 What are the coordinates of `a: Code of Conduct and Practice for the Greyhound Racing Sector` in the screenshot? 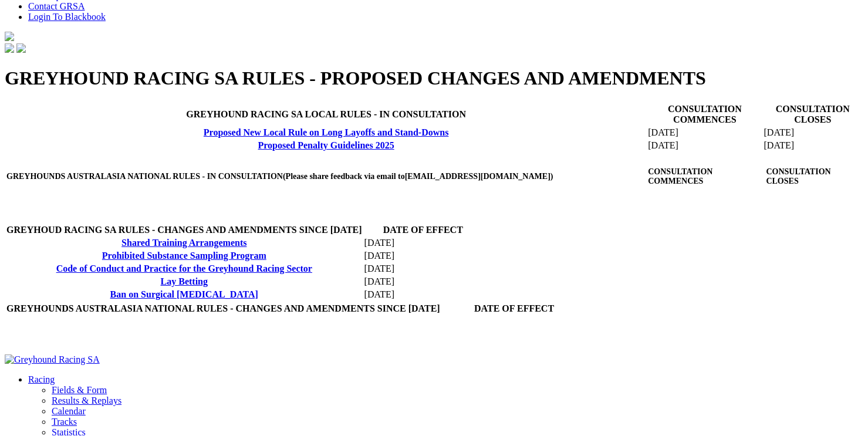 It's located at (184, 268).